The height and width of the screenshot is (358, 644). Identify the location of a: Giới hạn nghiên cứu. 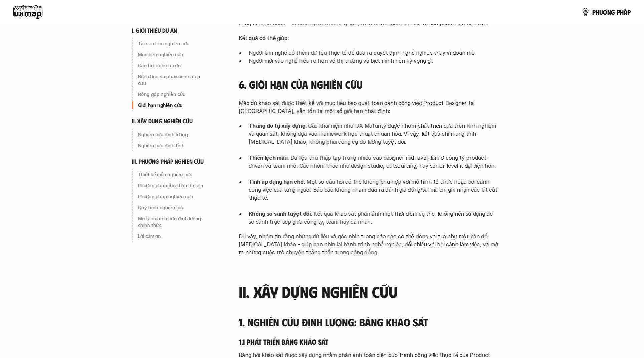
(171, 106).